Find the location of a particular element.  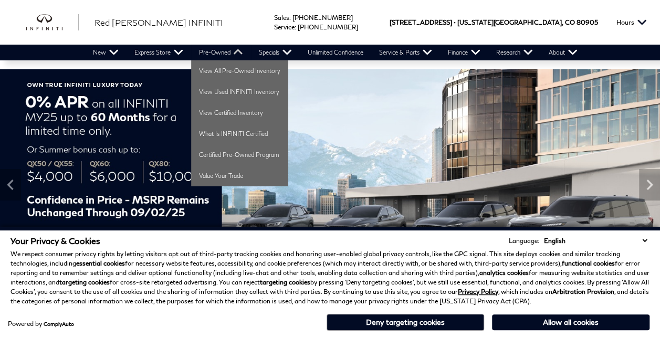

a: What Is INFINITI Certified is located at coordinates (239, 134).